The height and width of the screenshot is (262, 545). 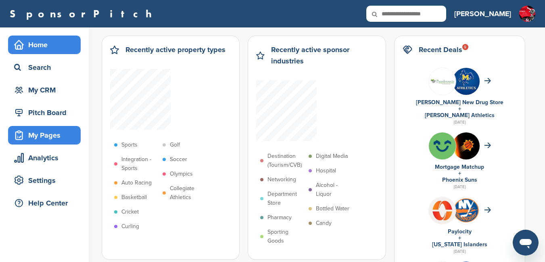 I want to click on p: Collegiate Athletics, so click(x=188, y=193).